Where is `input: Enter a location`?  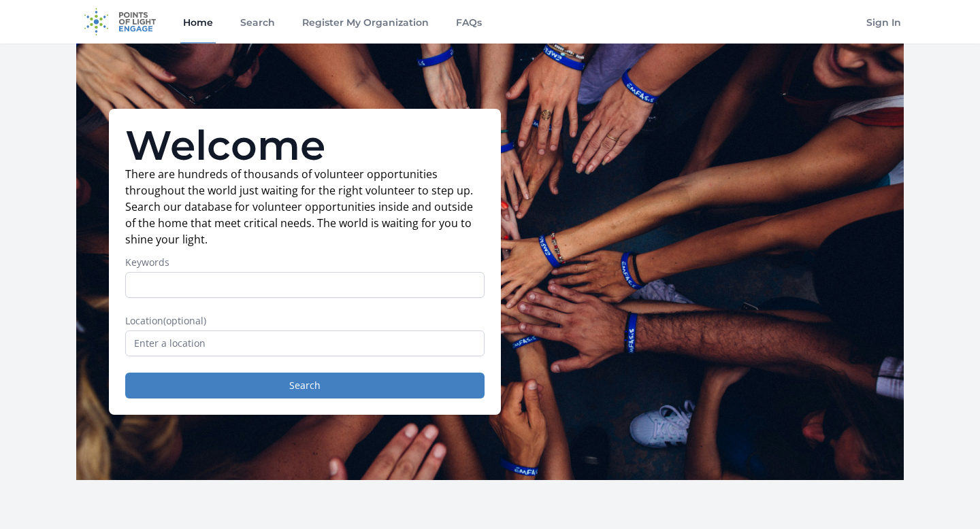
input: Enter a location is located at coordinates (305, 343).